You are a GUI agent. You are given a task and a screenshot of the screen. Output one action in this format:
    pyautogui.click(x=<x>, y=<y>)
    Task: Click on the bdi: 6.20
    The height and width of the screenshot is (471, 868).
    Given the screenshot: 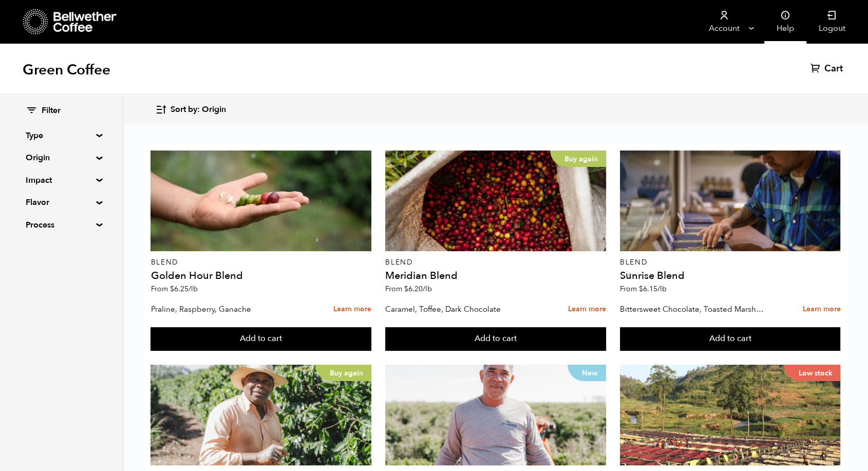 What is the action you would take?
    pyautogui.click(x=418, y=288)
    